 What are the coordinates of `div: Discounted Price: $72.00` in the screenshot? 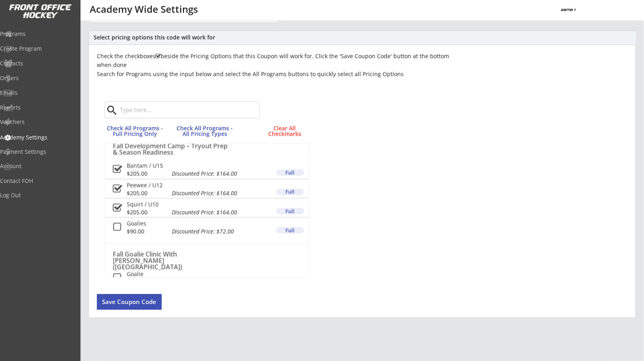 It's located at (217, 232).